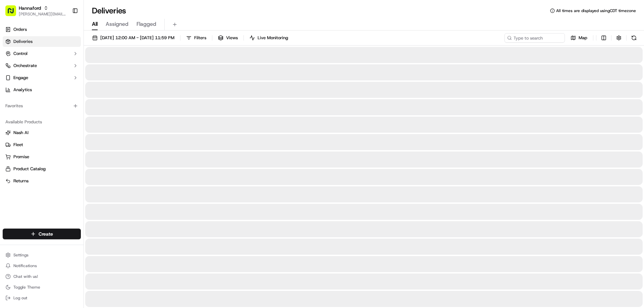  What do you see at coordinates (27, 287) in the screenshot?
I see `span: Toggle Theme` at bounding box center [27, 287].